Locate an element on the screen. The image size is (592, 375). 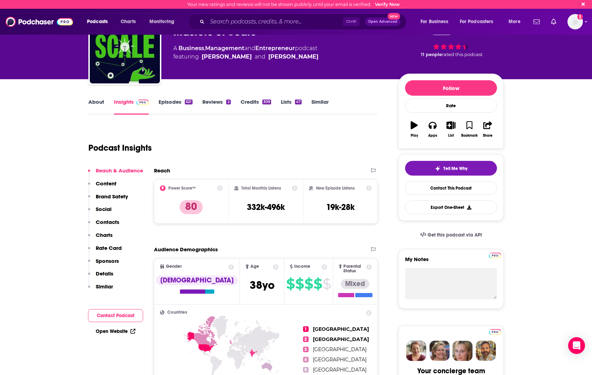
a: Credits309 is located at coordinates (256, 107).